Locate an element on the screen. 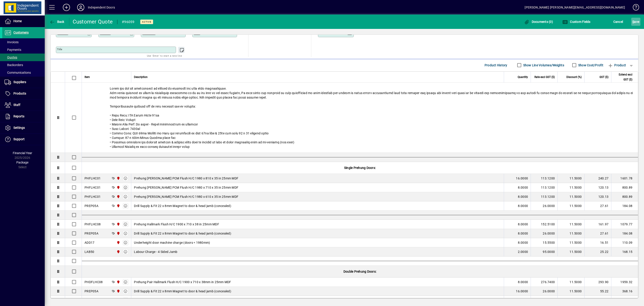 This screenshot has height=306, width=644. td: 161.97 is located at coordinates (598, 224).